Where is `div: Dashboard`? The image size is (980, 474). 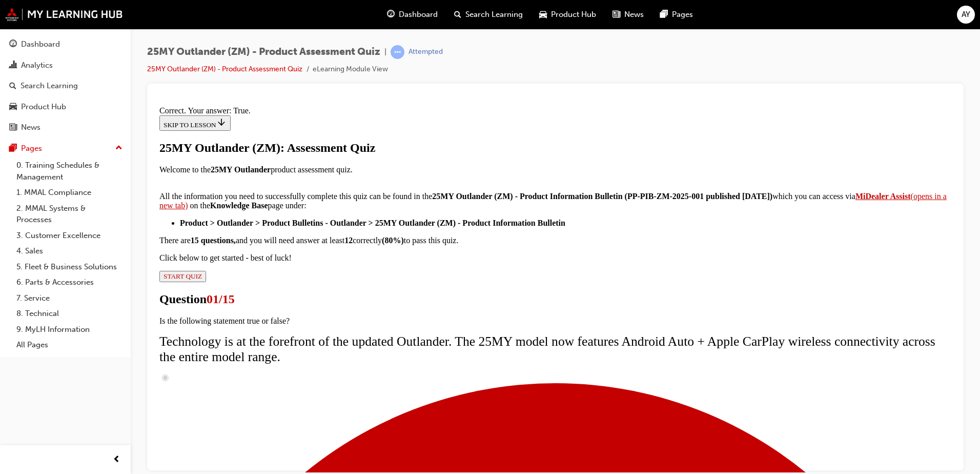 div: Dashboard is located at coordinates (40, 44).